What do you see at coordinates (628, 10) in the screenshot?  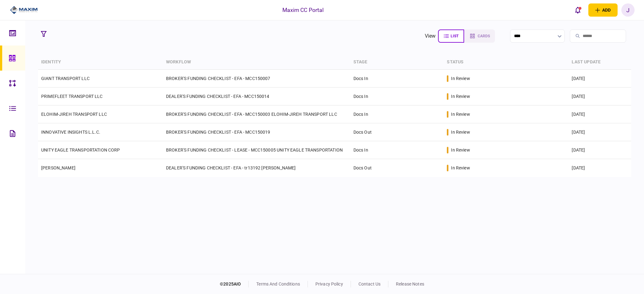 I see `div: J` at bounding box center [628, 10].